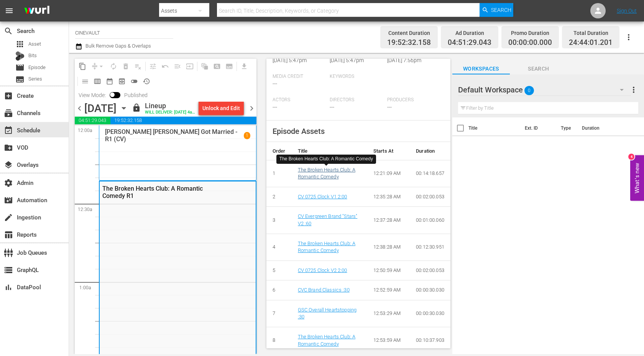  What do you see at coordinates (109, 82) in the screenshot?
I see `span: Month Calendar View` at bounding box center [109, 82].